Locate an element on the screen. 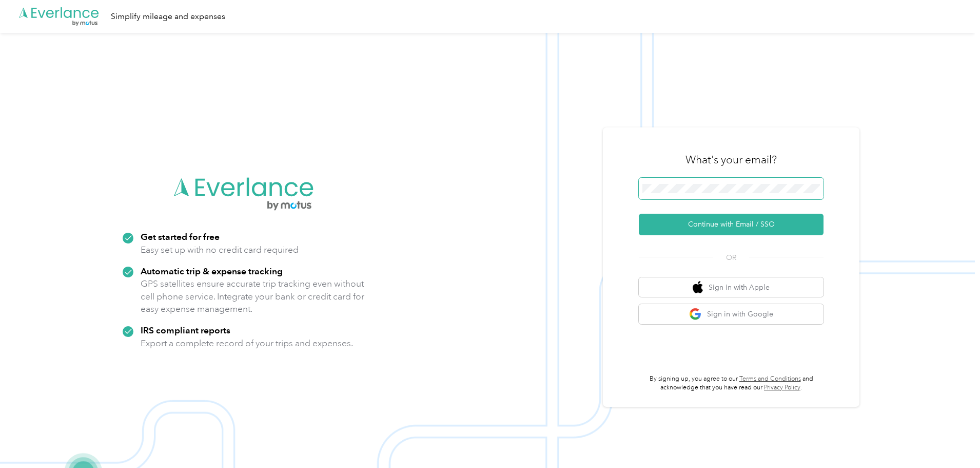  p: GPS satellites ensure accurate trip tracking even without cell phone service. Integrate your bank... is located at coordinates (252, 296).